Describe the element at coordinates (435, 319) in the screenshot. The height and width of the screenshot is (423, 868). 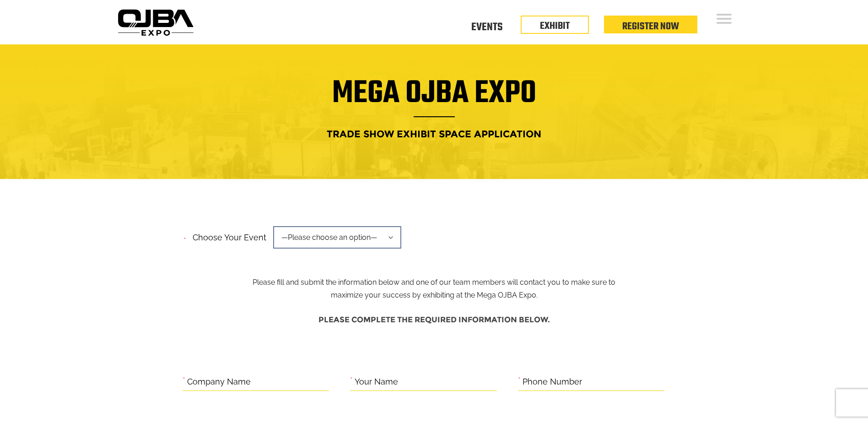
I see `h4: Please complete the required information below.` at that location.